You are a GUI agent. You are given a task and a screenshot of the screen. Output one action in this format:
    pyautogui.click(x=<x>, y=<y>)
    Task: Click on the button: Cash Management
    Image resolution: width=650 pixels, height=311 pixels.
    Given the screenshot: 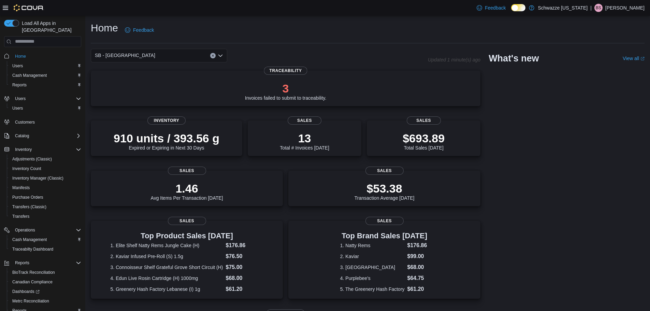 What is the action you would take?
    pyautogui.click(x=45, y=75)
    